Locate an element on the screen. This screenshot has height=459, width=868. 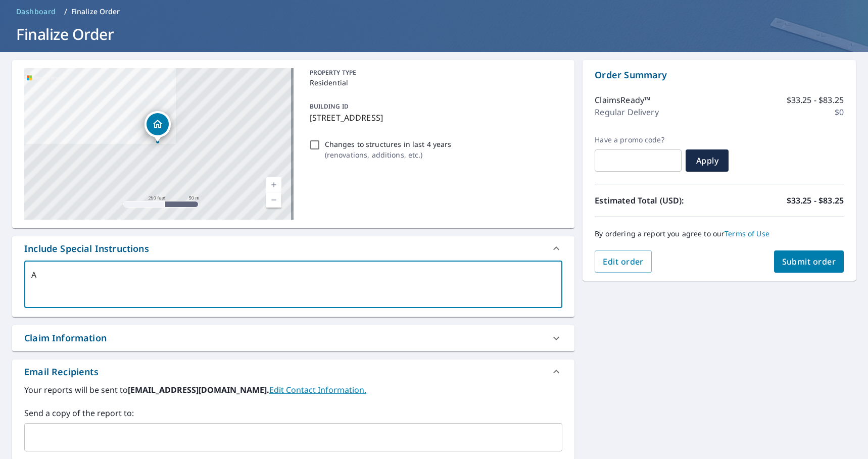
label: Your reports will be sent to is located at coordinates (293, 390).